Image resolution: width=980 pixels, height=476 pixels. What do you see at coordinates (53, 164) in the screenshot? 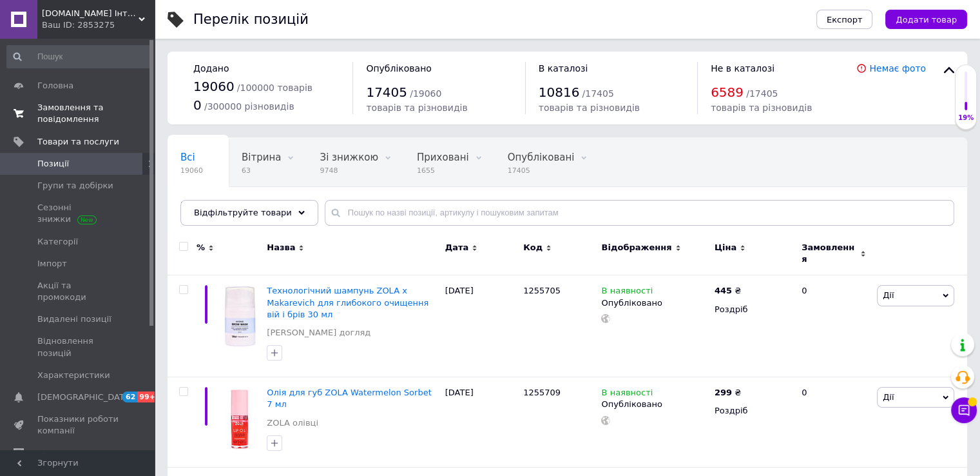
I see `span: Позиції` at bounding box center [53, 164].